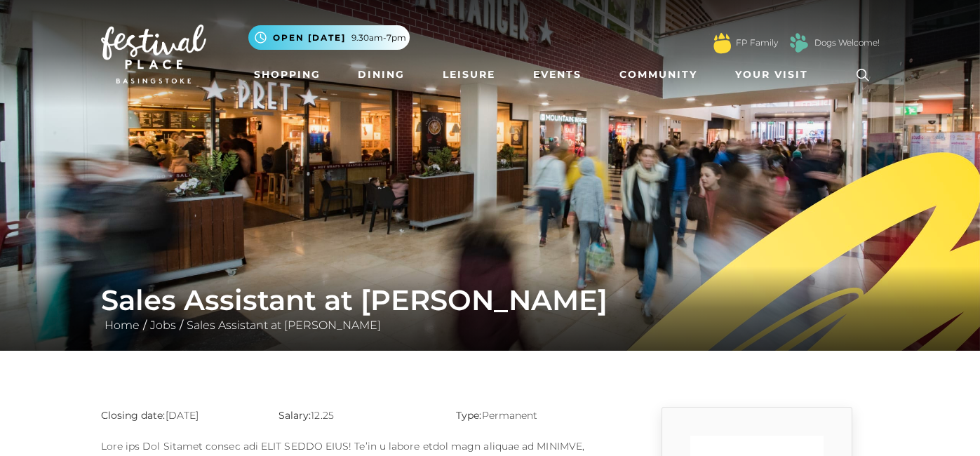  Describe the element at coordinates (771, 74) in the screenshot. I see `span: Your Visit` at that location.